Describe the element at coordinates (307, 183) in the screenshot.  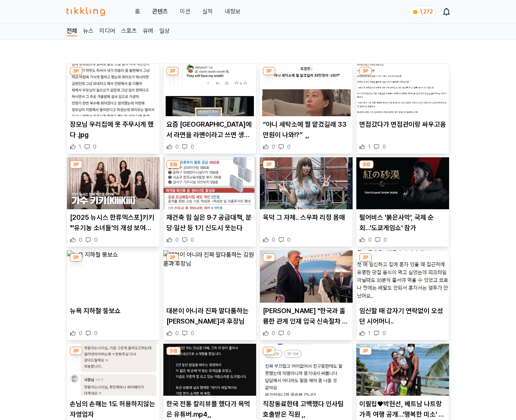
I see `img: 육덕 그 자체.. 스우파 리정 몸매` at that location.